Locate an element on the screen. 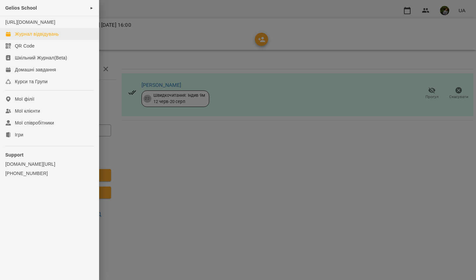 Image resolution: width=476 pixels, height=280 pixels. div: QR Code is located at coordinates (25, 46).